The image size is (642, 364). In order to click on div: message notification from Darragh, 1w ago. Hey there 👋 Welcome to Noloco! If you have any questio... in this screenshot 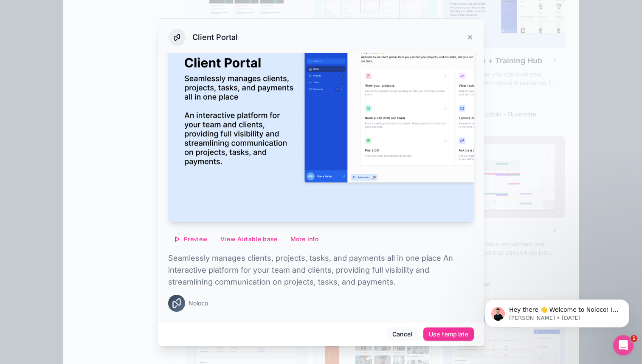, I will do `click(85, 32)`.